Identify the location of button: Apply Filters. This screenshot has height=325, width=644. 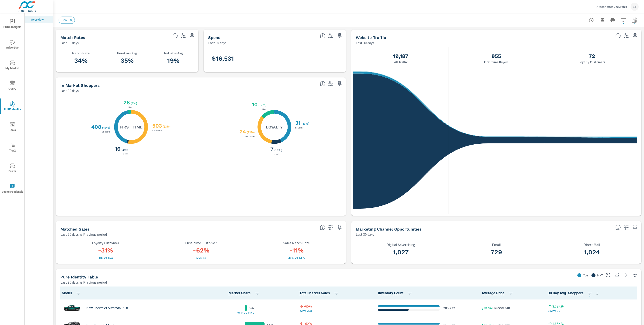
(623, 20).